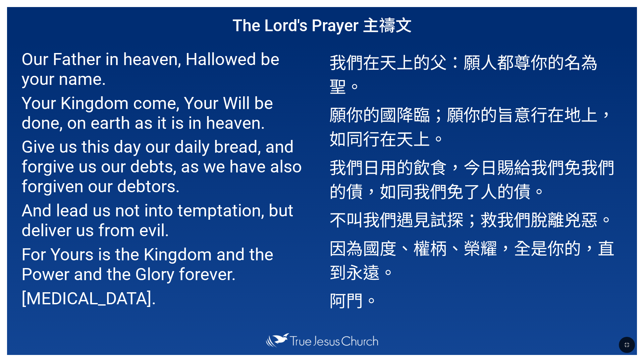  Describe the element at coordinates (322, 24) in the screenshot. I see `h1: The Lord's Prayer 主禱文` at that location.